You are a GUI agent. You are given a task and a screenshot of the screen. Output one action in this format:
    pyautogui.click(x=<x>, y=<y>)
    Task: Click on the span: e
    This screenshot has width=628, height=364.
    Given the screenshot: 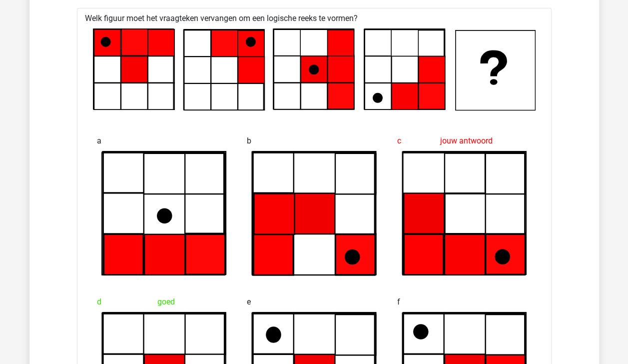 What is the action you would take?
    pyautogui.click(x=249, y=301)
    